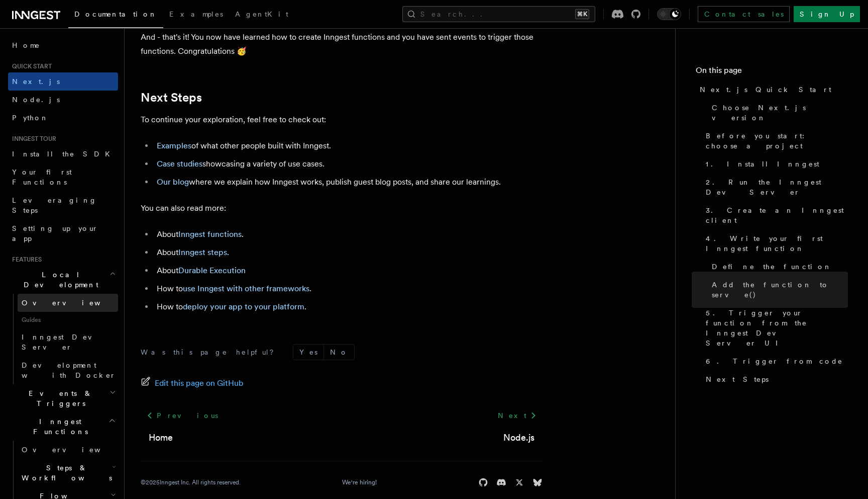 The height and width of the screenshot is (499, 868). Describe the element at coordinates (116, 16) in the screenshot. I see `a: Documentation` at that location.